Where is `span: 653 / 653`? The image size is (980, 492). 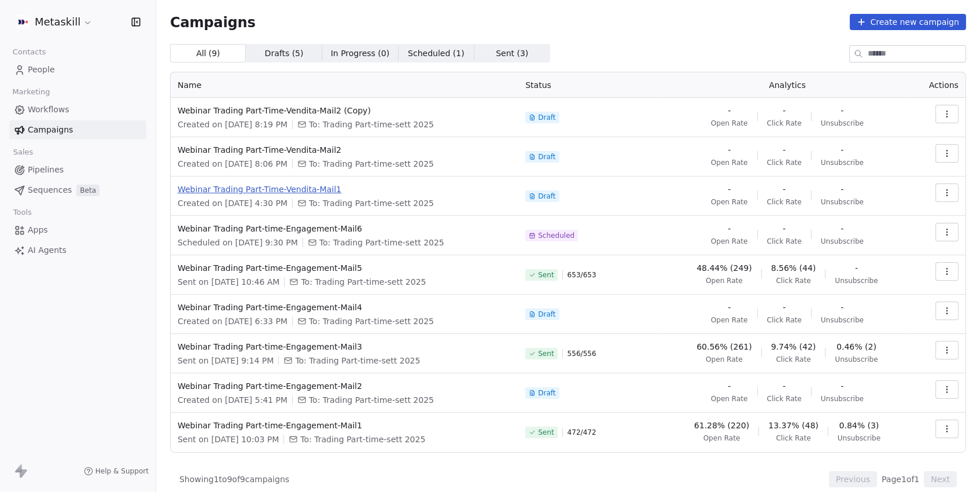 span: 653 / 653 is located at coordinates (582, 275).